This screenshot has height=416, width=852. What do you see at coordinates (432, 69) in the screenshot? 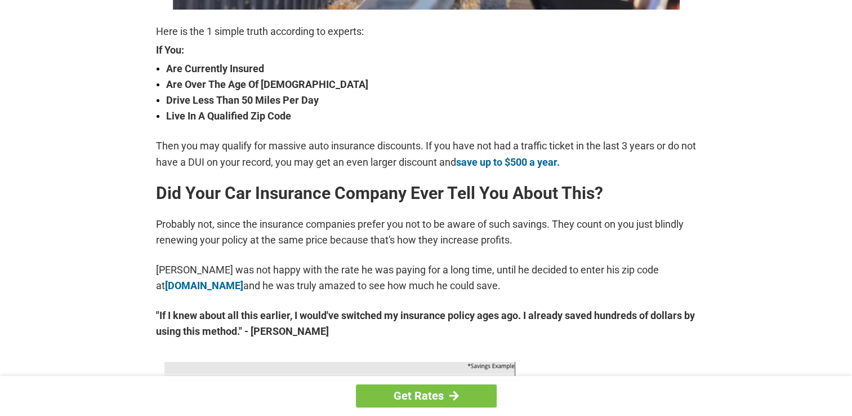
I see `strong: Are Currently Insured` at bounding box center [432, 69].